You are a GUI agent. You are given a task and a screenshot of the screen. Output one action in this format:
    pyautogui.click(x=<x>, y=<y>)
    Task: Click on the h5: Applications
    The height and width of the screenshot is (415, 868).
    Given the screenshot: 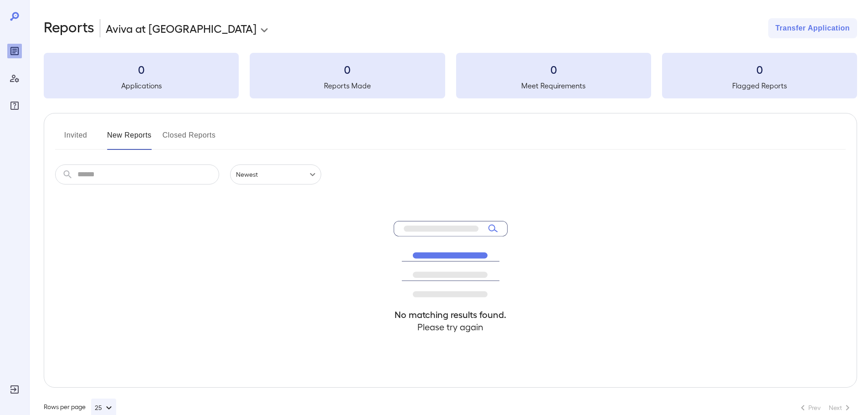 What is the action you would take?
    pyautogui.click(x=141, y=86)
    